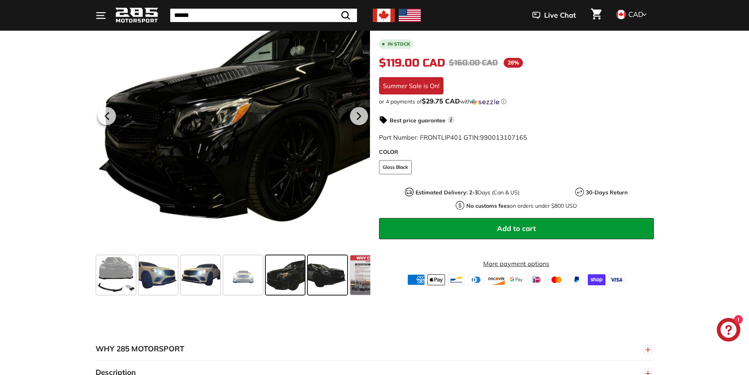 The width and height of the screenshot is (749, 375). What do you see at coordinates (375, 349) in the screenshot?
I see `button: WHY 285 MOTORSPORT` at bounding box center [375, 349].